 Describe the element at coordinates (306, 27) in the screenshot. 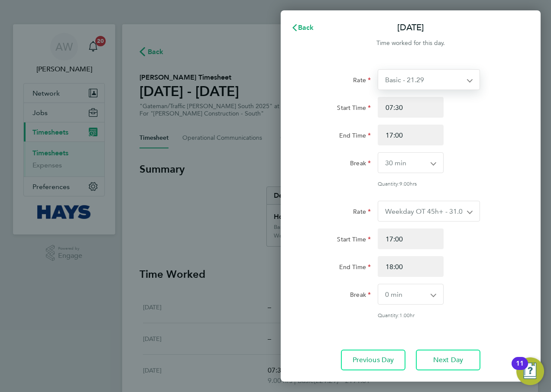

I see `span: Back` at that location.